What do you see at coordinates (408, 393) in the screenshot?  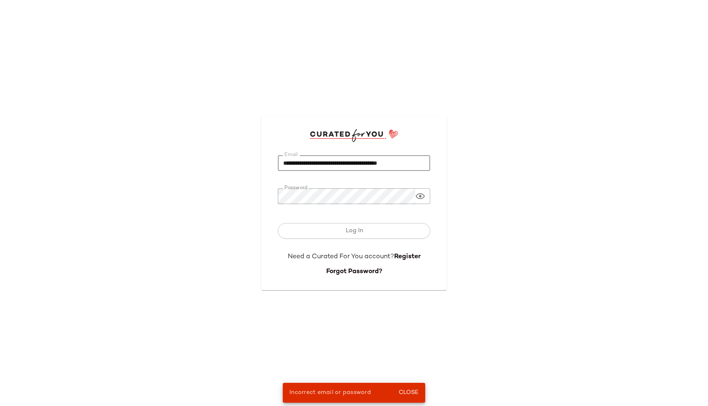 I see `button: Close` at bounding box center [408, 393].